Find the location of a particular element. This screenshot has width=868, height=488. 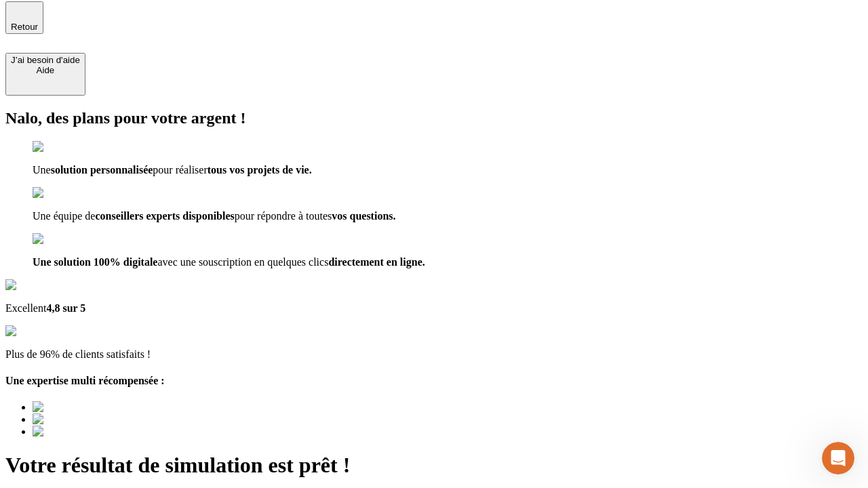

span: Une équipe de is located at coordinates (64, 216).